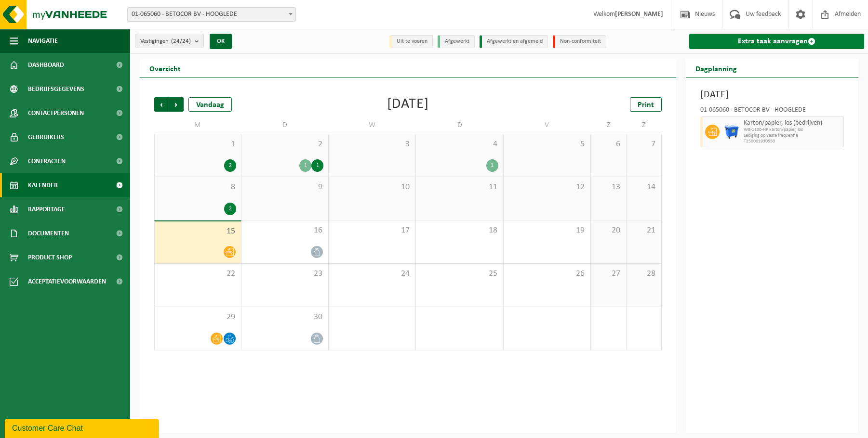  What do you see at coordinates (792, 124) in the screenshot?
I see `span: Karton/papier, los (bedrijven)` at bounding box center [792, 124].